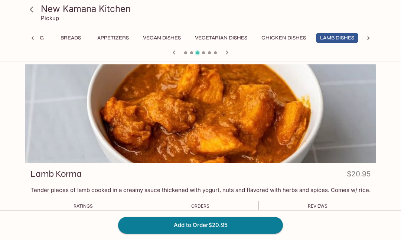  I want to click on span: Ratings, so click(83, 205).